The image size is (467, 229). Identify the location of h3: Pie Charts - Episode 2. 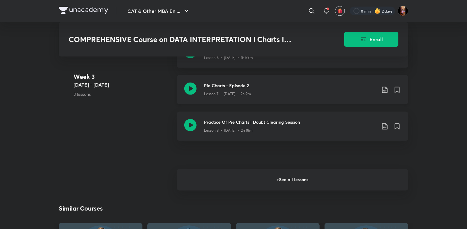
(290, 86).